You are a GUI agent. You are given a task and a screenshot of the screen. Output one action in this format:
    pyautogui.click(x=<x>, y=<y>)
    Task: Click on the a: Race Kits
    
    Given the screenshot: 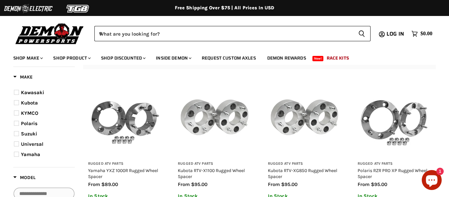 What is the action you would take?
    pyautogui.click(x=337, y=58)
    